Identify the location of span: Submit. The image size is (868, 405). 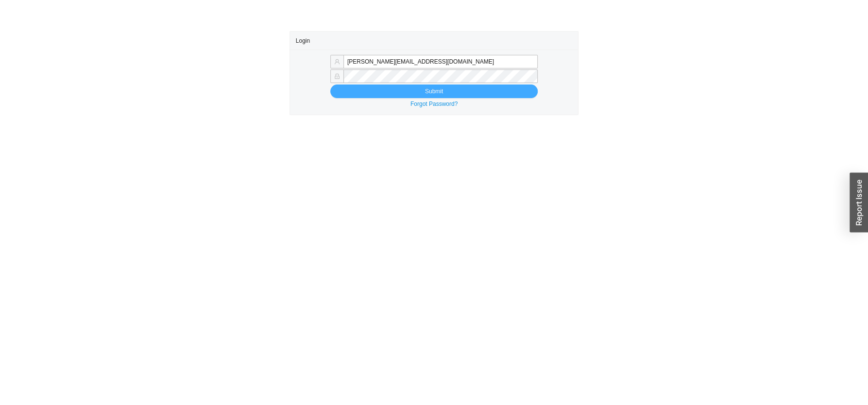
(434, 92).